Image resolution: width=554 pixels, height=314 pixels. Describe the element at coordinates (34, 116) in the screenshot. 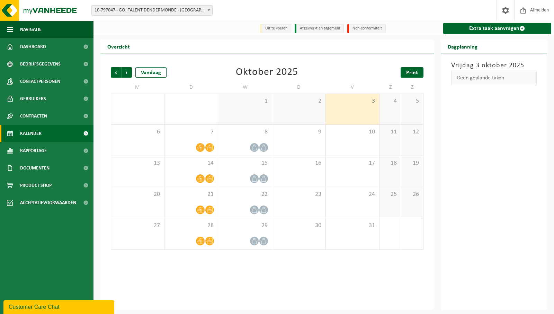

I see `span: Contracten` at that location.